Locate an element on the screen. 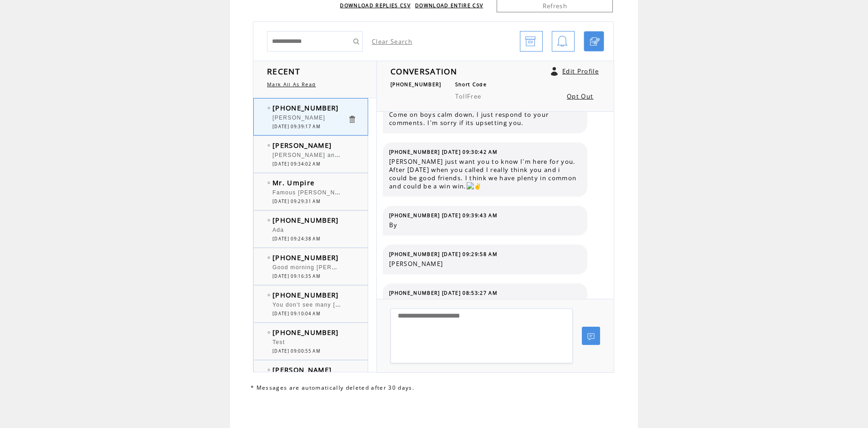 Image resolution: width=868 pixels, height=428 pixels. a: Click to start a chat with mobile number by SMS is located at coordinates (594, 41).